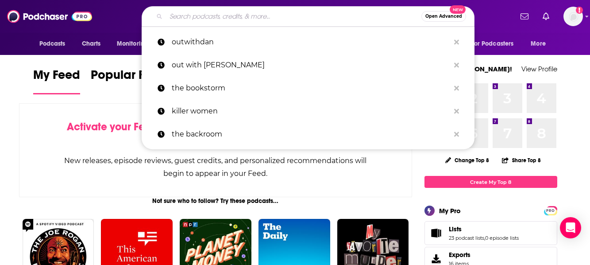  What do you see at coordinates (57, 77) in the screenshot?
I see `span: My Feed` at bounding box center [57, 77].